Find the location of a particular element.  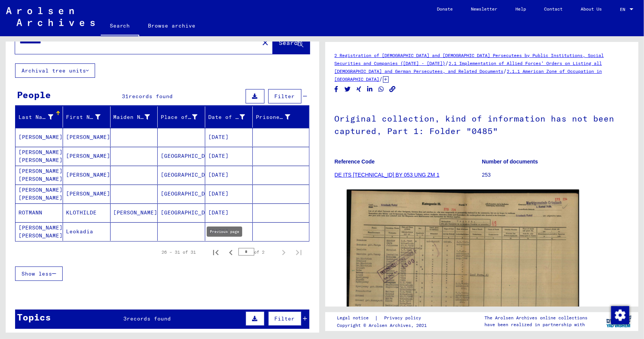

div: 26 – 31 of 31 is located at coordinates (179, 252).